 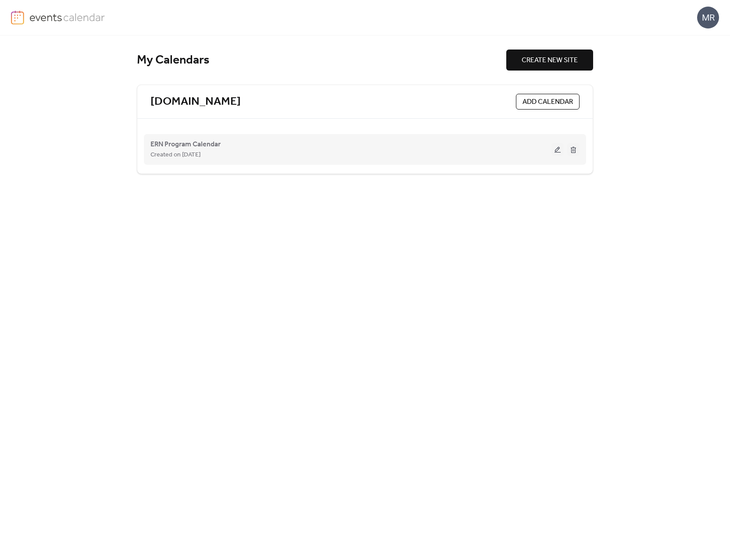 What do you see at coordinates (708, 18) in the screenshot?
I see `div: MR` at bounding box center [708, 18].